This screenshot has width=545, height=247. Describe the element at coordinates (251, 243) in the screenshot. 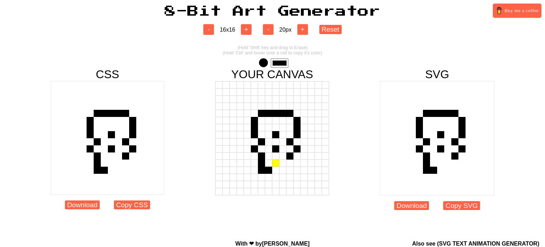

I see `span: love` at that location.